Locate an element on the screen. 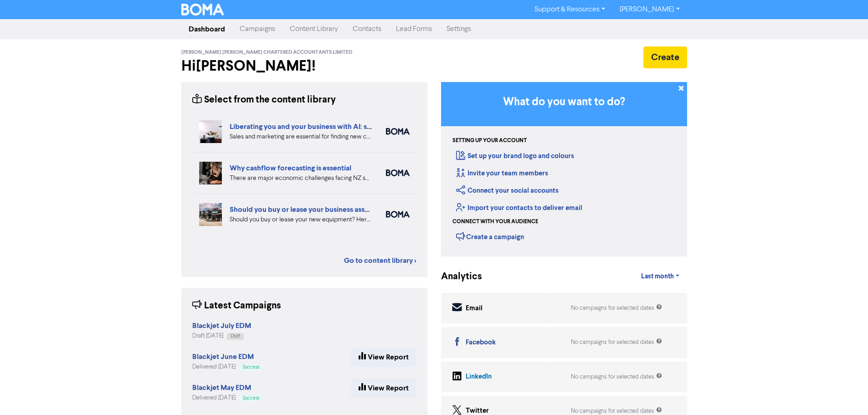 This screenshot has width=868, height=415. a: Connect your social accounts is located at coordinates (507, 191).